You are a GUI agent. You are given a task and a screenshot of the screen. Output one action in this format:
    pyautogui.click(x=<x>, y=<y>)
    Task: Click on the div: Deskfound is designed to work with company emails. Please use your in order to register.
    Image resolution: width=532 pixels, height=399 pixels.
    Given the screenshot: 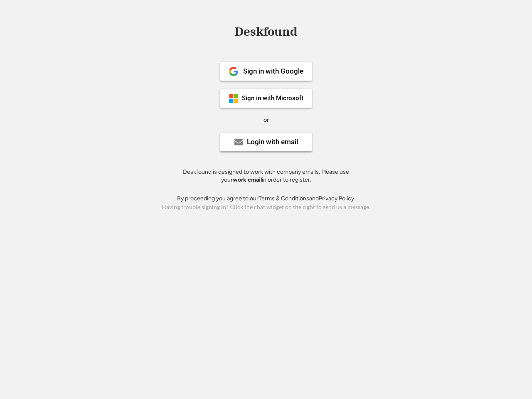 What is the action you would take?
    pyautogui.click(x=266, y=175)
    